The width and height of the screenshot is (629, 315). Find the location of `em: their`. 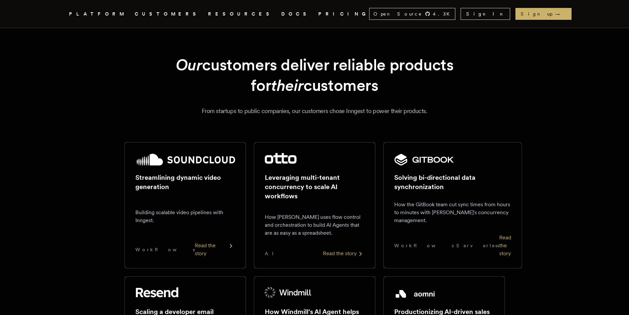

em: their is located at coordinates (287, 85).